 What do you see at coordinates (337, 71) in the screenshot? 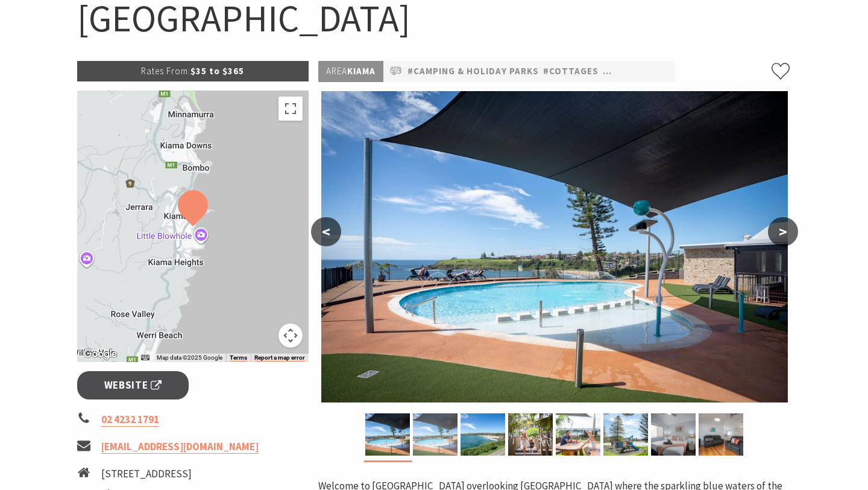
I see `span: Area` at bounding box center [337, 71].